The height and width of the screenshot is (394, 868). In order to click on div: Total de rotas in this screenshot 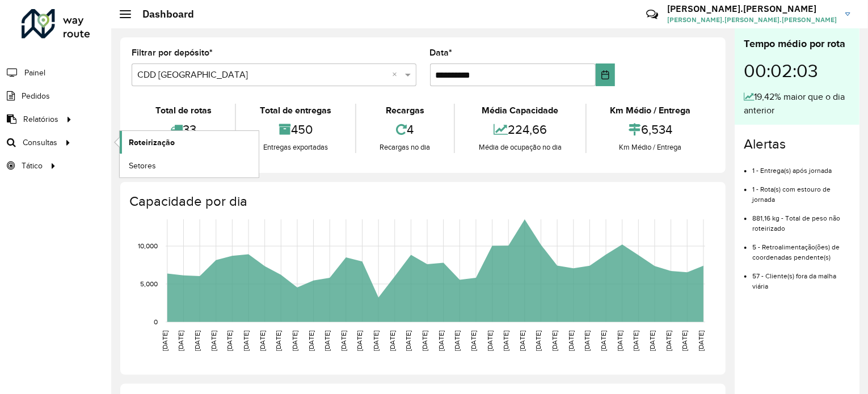, I will do `click(183, 110)`.